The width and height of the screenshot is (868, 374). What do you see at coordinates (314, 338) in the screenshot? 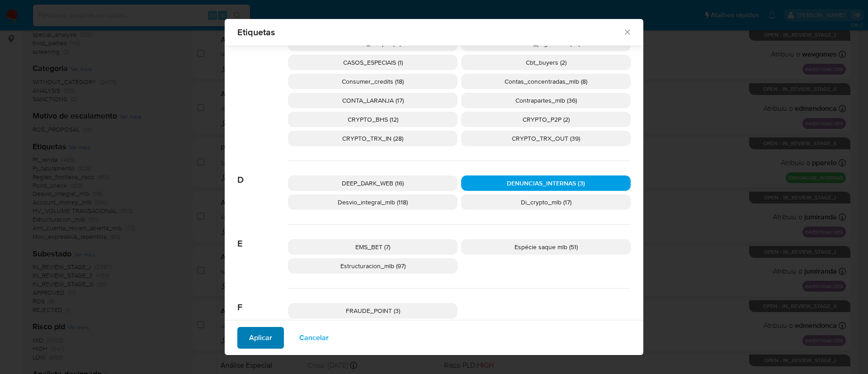
I see `span: Cancelar` at bounding box center [314, 338].